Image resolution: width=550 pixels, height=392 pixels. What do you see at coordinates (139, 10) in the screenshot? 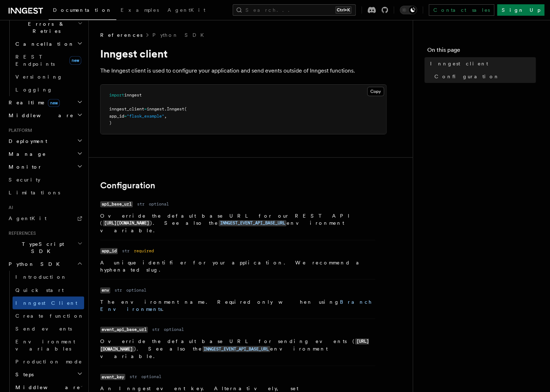
I see `span: Examples` at bounding box center [139, 10].